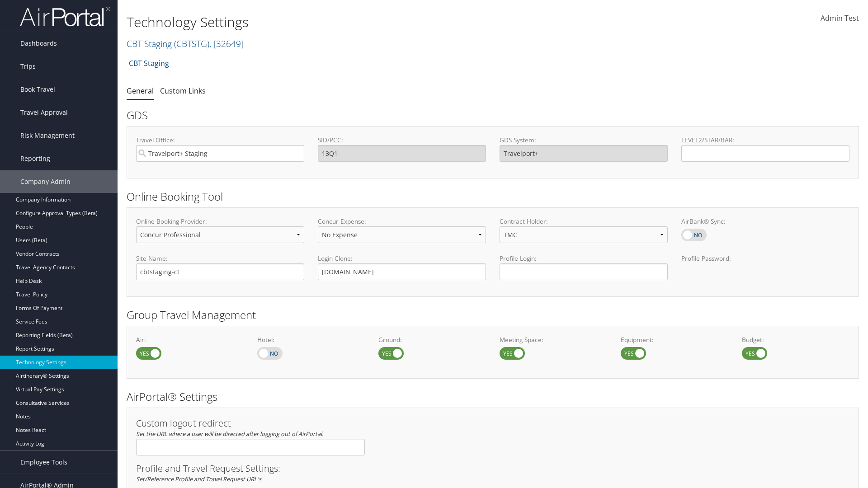 The height and width of the screenshot is (488, 868). Describe the element at coordinates (371, 22) in the screenshot. I see `h1: Technology Settings` at that location.